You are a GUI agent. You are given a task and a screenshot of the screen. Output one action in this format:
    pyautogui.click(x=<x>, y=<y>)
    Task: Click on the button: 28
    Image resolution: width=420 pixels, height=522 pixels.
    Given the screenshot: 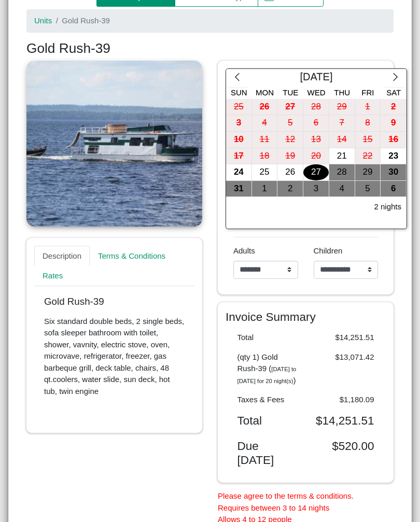 What is the action you would take?
    pyautogui.click(x=317, y=108)
    